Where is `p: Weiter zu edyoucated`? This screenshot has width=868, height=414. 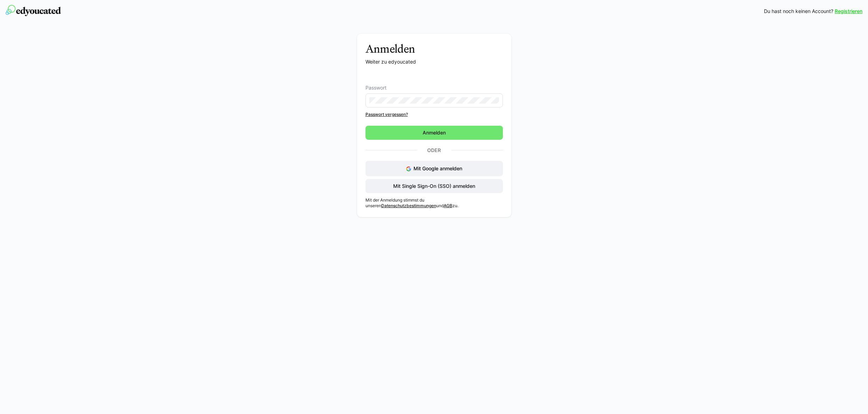
p: Weiter zu edyoucated is located at coordinates (434, 62).